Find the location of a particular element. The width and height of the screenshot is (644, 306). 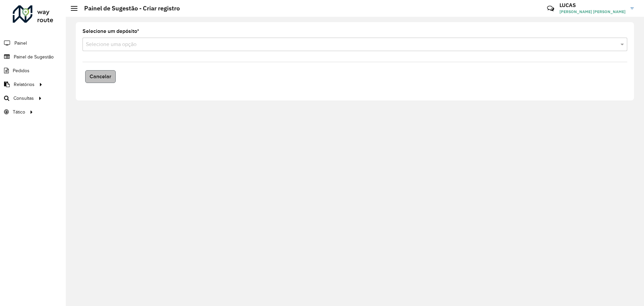

label: Selecione um depósito is located at coordinates (111, 31).